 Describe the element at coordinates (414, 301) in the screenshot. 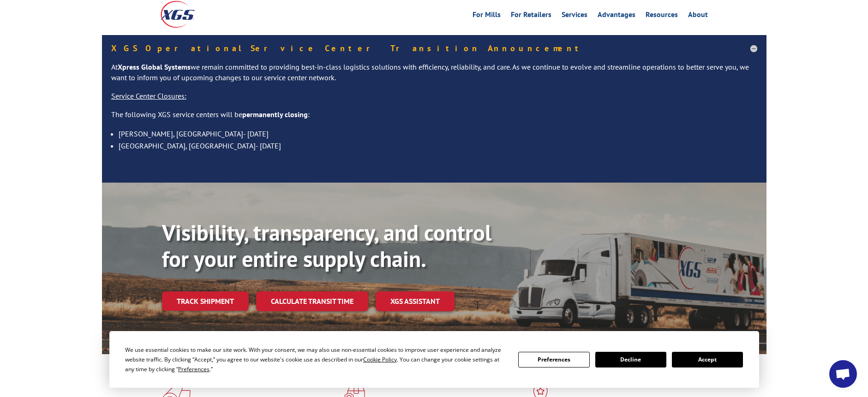

I see `a: XGS ASSISTANT` at that location.